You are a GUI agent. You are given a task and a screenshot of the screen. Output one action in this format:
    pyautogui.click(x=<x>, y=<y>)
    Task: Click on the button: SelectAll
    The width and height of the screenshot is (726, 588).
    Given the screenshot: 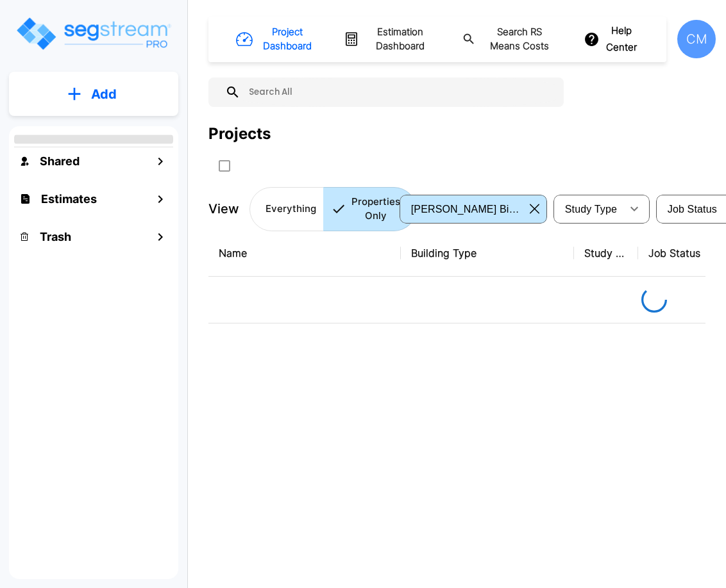 What is the action you would take?
    pyautogui.click(x=225, y=166)
    